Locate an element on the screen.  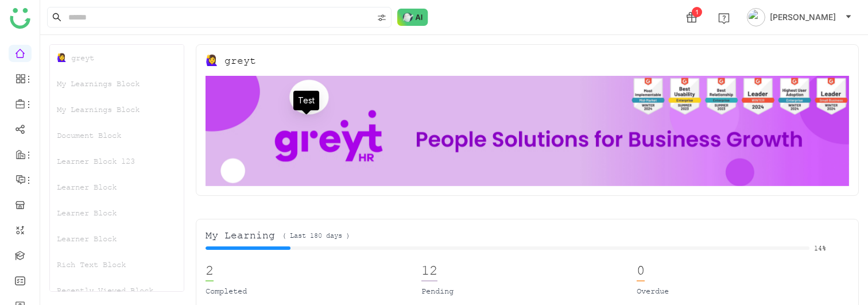
div: Rich Text Block is located at coordinates (117, 264).